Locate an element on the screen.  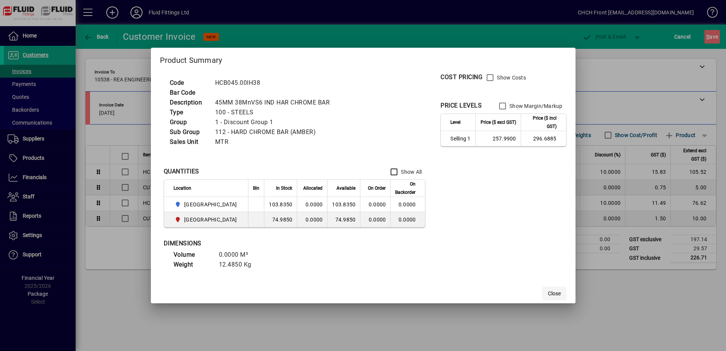
span: Bin is located at coordinates (256, 188).